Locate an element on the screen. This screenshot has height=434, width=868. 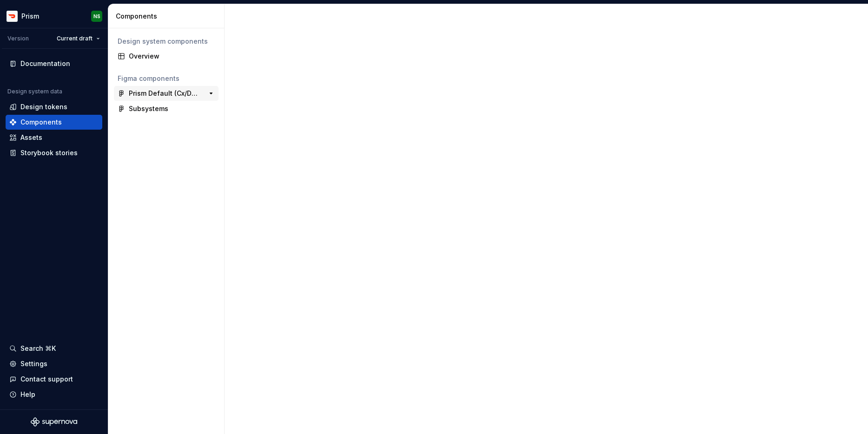
a: Assets is located at coordinates (54, 137).